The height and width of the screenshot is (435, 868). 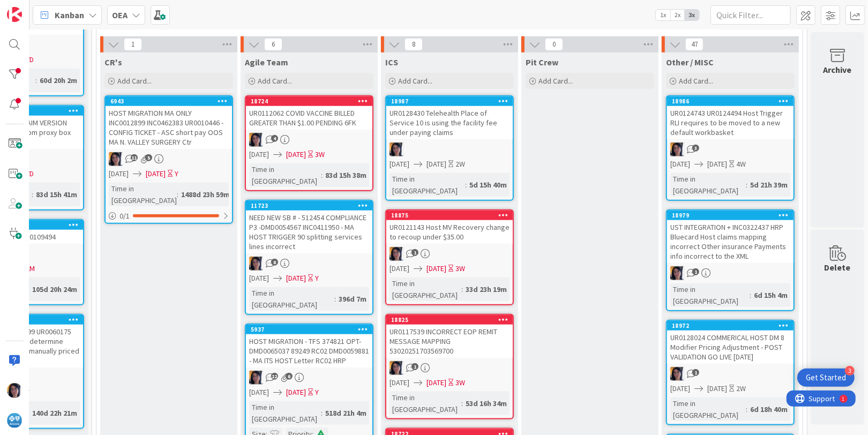 What do you see at coordinates (825, 378) in the screenshot?
I see `div: Open Get Started checklist, remaining modules: 3` at bounding box center [825, 378].